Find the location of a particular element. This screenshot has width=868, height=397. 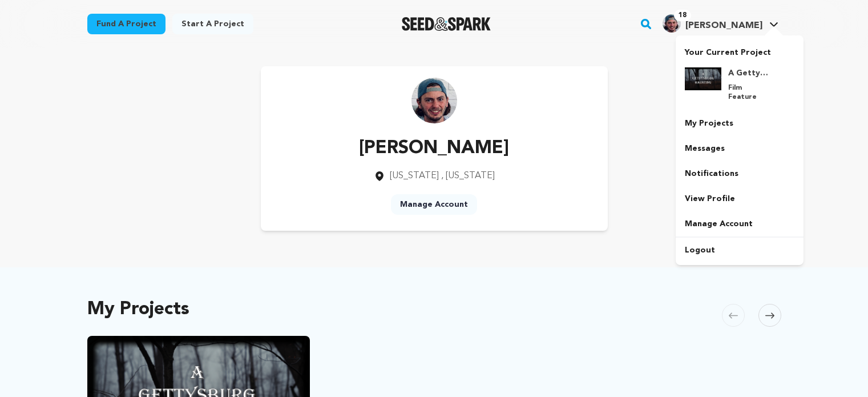

img: Seed&Spark Logo Dark Mode is located at coordinates (446, 24).